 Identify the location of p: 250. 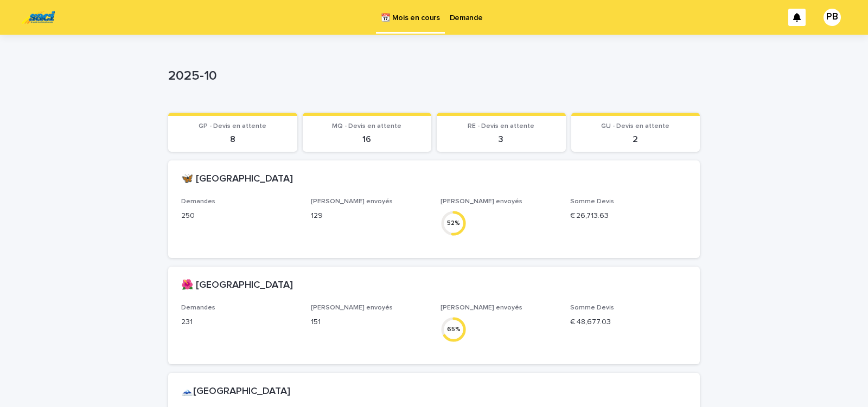
(240, 216).